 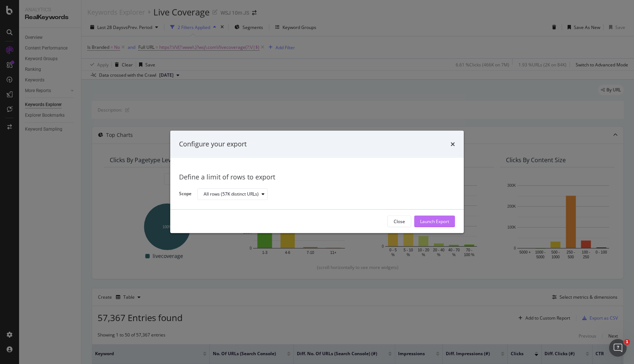 What do you see at coordinates (400, 221) in the screenshot?
I see `div: Close` at bounding box center [400, 221].